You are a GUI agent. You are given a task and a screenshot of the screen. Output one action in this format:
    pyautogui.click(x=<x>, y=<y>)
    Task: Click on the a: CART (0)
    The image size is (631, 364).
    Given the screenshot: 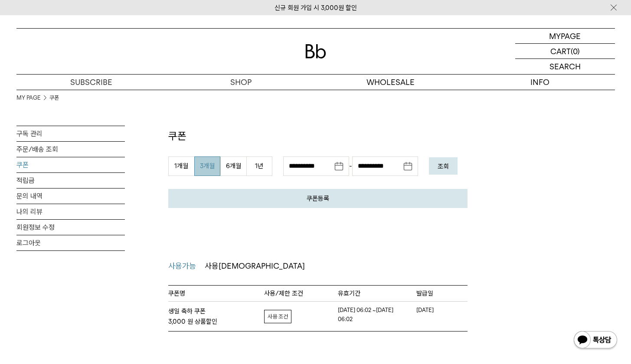 What is the action you would take?
    pyautogui.click(x=565, y=51)
    